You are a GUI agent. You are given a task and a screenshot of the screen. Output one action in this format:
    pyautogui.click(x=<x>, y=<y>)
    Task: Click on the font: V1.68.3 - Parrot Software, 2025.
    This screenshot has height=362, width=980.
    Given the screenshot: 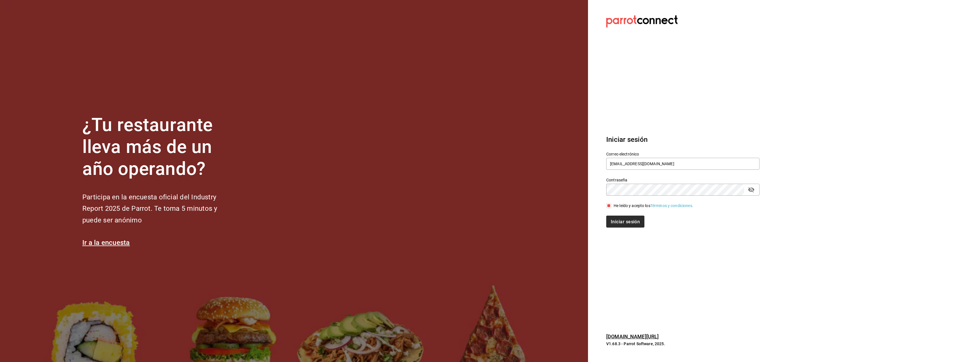 What is the action you would take?
    pyautogui.click(x=635, y=344)
    